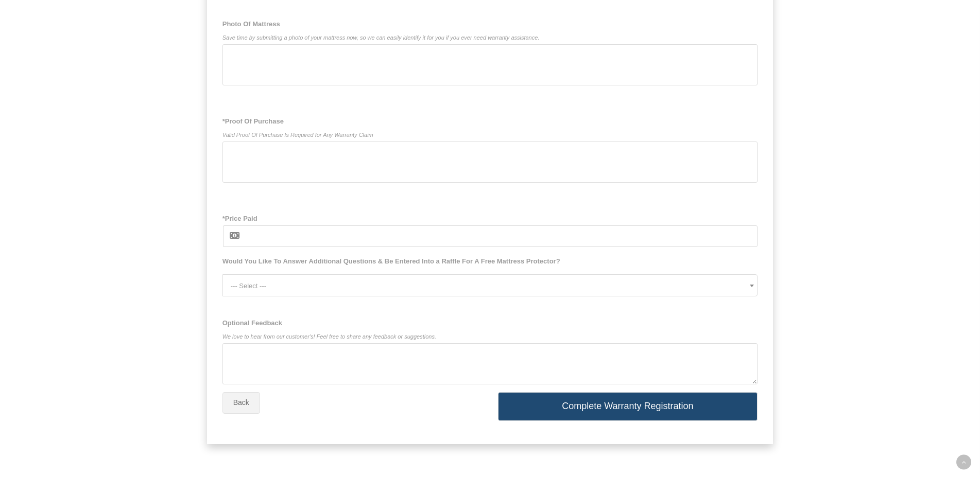 The height and width of the screenshot is (477, 980). Describe the element at coordinates (490, 323) in the screenshot. I see `span: Optional Feedback` at that location.